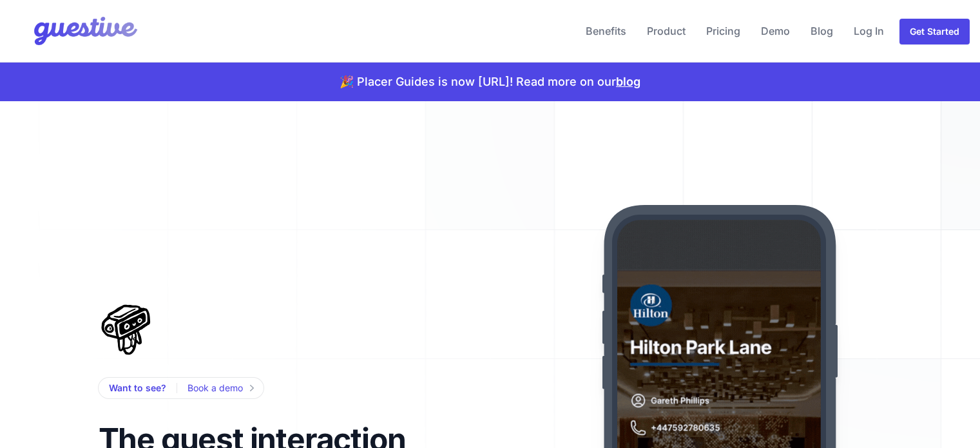  Describe the element at coordinates (75, 31) in the screenshot. I see `img: Your Company` at that location.